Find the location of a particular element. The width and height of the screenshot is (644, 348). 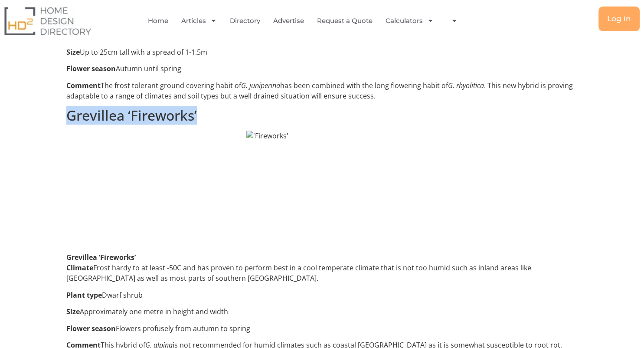

em: G. rhyolitica is located at coordinates (466, 85).